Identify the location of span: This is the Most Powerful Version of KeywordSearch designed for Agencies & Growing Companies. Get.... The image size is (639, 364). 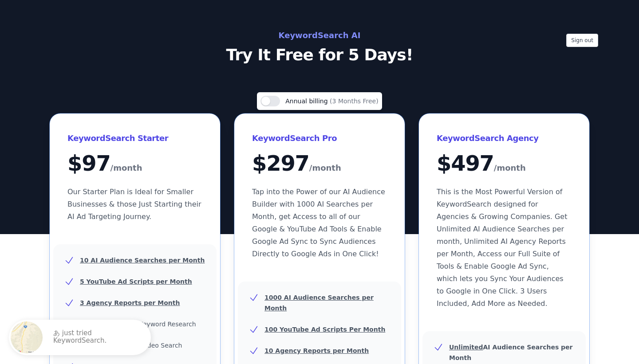
(502, 247).